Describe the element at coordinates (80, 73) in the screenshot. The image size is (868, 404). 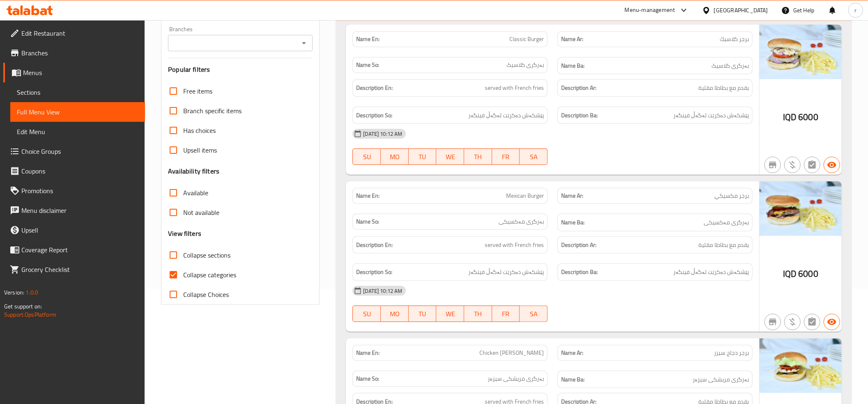
I see `span: Menus` at that location.